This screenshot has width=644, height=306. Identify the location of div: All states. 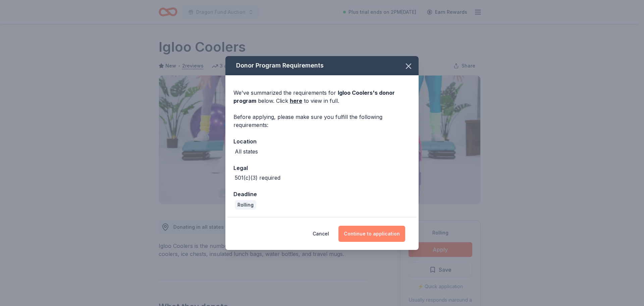
(246, 152).